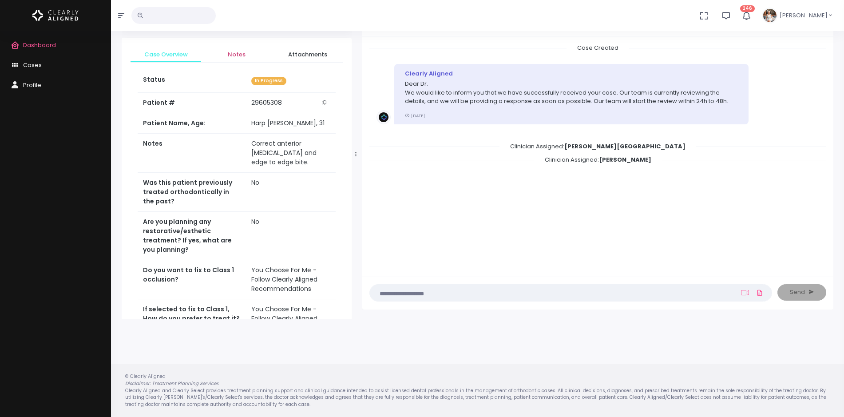  I want to click on span: Cases, so click(32, 65).